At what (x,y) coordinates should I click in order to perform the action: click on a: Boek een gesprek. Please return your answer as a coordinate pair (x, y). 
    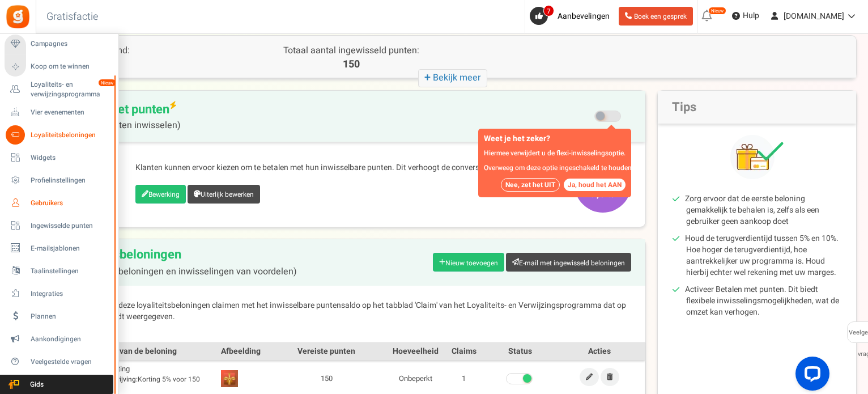
    Looking at the image, I should click on (656, 16).